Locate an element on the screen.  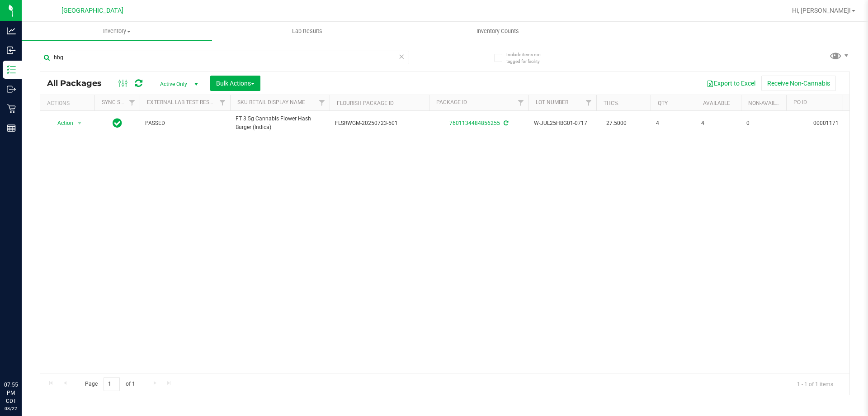
span: Inventory Counts is located at coordinates (498, 31).